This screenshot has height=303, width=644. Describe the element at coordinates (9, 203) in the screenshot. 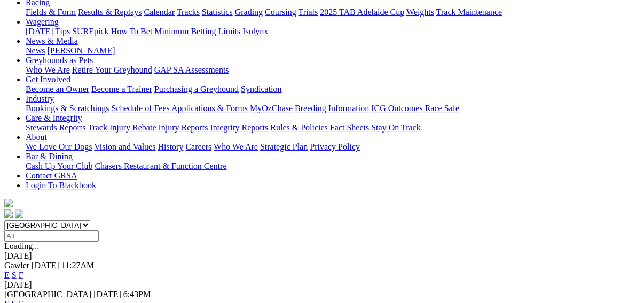

I see `img: logo-grsa-white.png` at that location.